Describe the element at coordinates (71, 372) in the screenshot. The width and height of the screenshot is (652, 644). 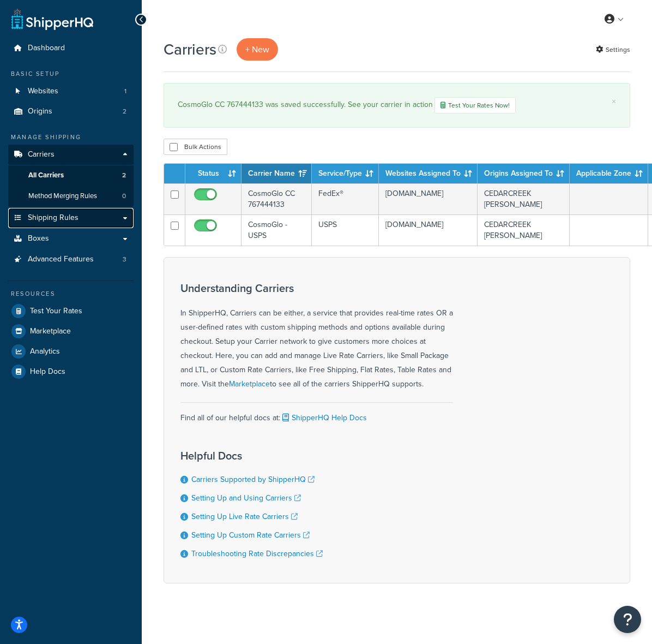
I see `a: Help Docs` at that location.